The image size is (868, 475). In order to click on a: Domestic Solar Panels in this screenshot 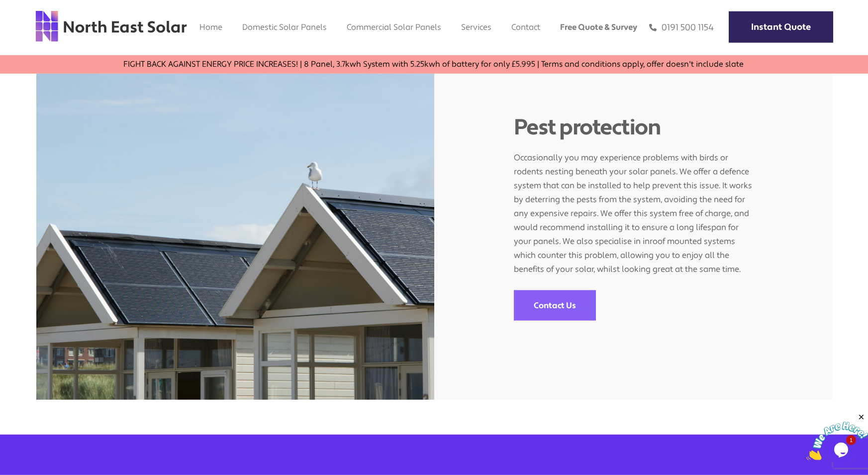, I will do `click(285, 27)`.